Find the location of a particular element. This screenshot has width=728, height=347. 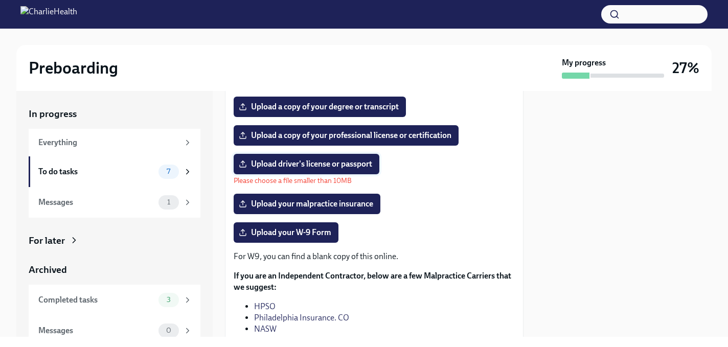

span: Upload your malpractice insurance is located at coordinates (307, 204).